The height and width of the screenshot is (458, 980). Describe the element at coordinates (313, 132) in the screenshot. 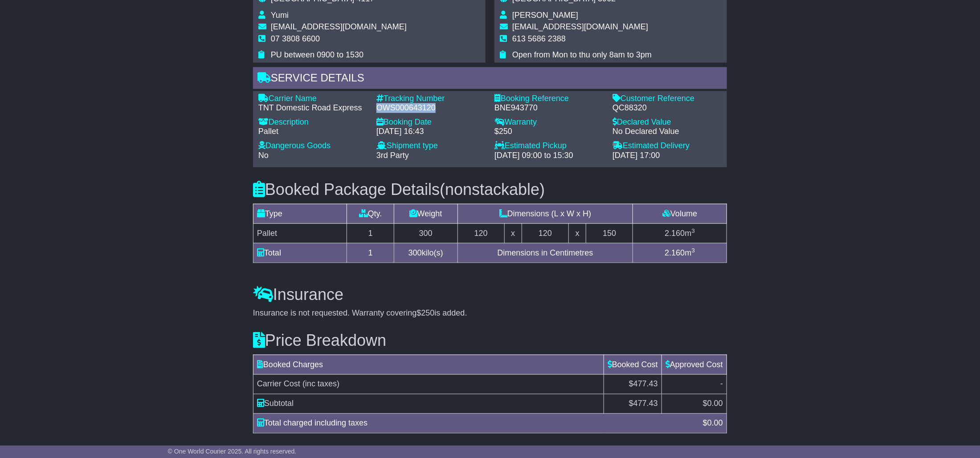

I see `div: Pallet` at that location.